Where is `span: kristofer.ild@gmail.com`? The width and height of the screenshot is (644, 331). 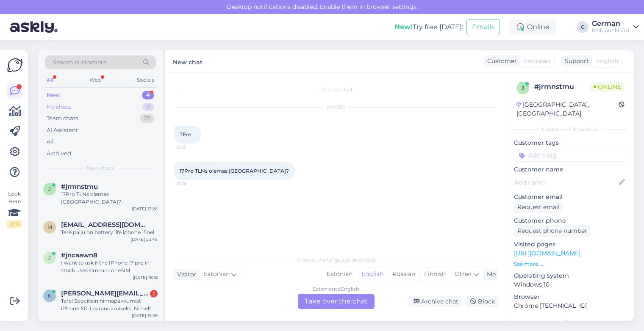 span: kristofer.ild@gmail.com is located at coordinates (105, 293).